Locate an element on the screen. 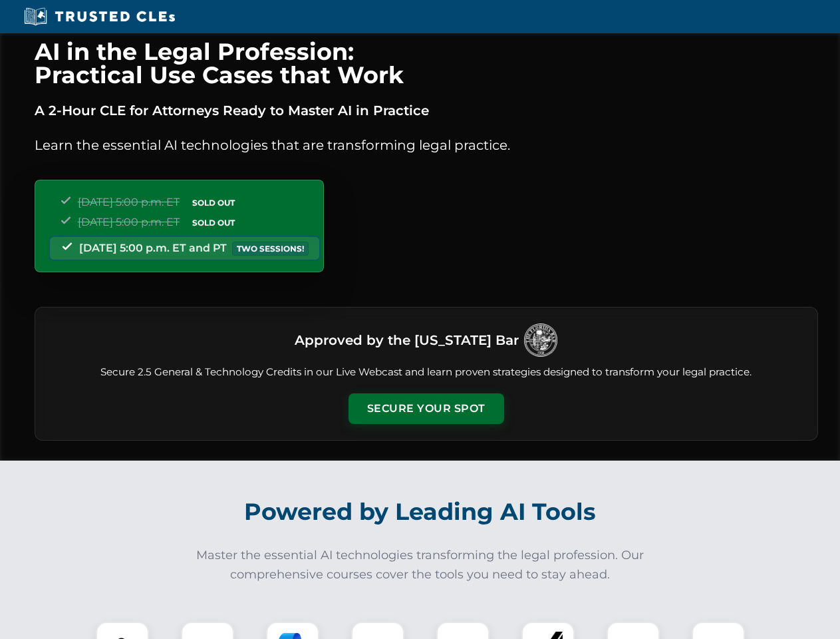 This screenshot has width=840, height=639. p: Secure 2.5 General & Technology Credits in our Live Webcast and learn proven strategies designed ... is located at coordinates (426, 372).